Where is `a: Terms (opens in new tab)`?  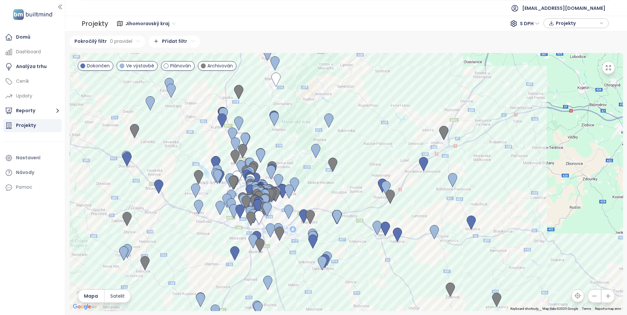
a: Terms (opens in new tab) is located at coordinates (587, 308).